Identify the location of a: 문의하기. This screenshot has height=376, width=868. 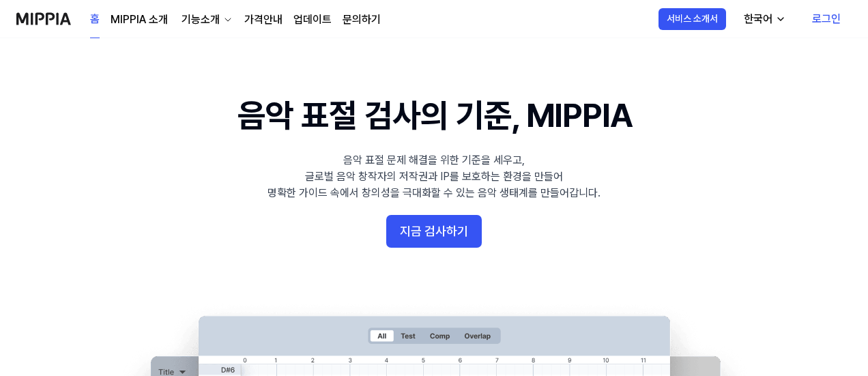
(362, 20).